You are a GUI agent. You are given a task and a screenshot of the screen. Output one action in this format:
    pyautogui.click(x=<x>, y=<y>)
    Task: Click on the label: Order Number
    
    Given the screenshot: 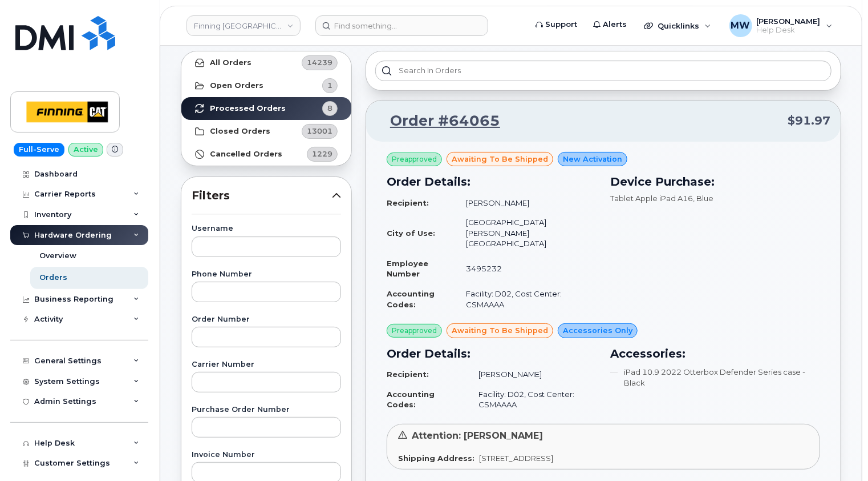 What is the action you would take?
    pyautogui.click(x=267, y=319)
    